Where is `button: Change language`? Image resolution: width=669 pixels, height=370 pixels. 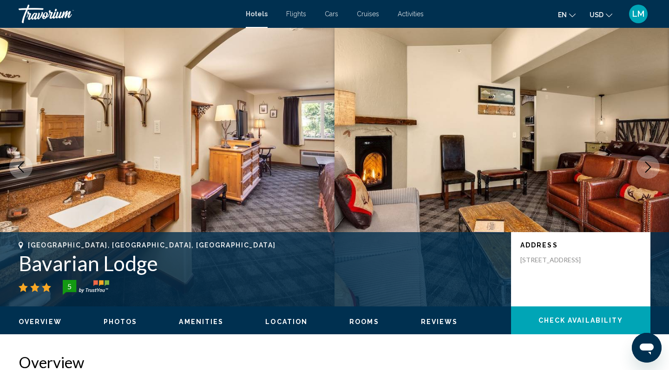 button: Change language is located at coordinates (567, 14).